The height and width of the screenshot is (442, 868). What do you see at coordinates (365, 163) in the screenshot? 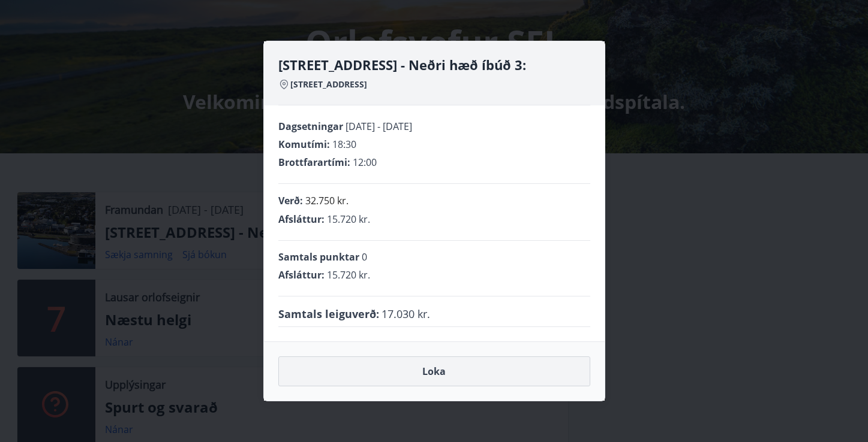
I see `span: 12:00` at bounding box center [365, 163].